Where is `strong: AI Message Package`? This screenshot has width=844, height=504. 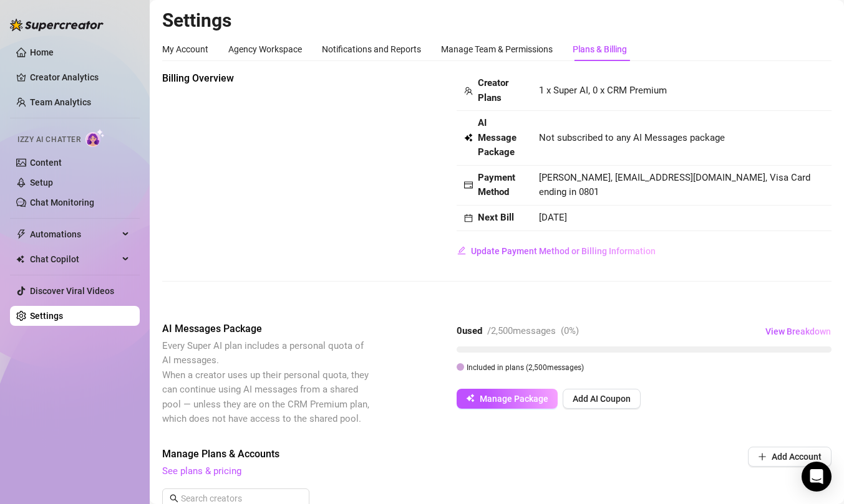 strong: AI Message Package is located at coordinates (497, 137).